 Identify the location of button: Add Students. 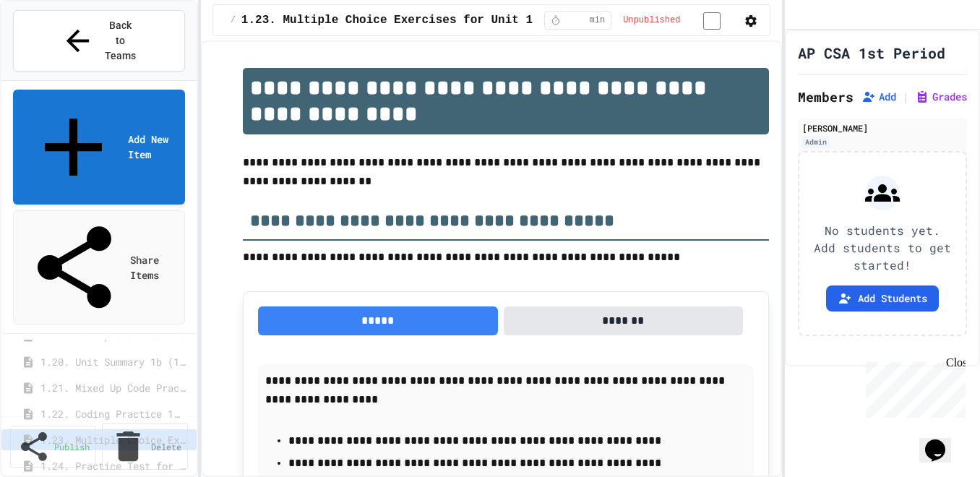
(882, 299).